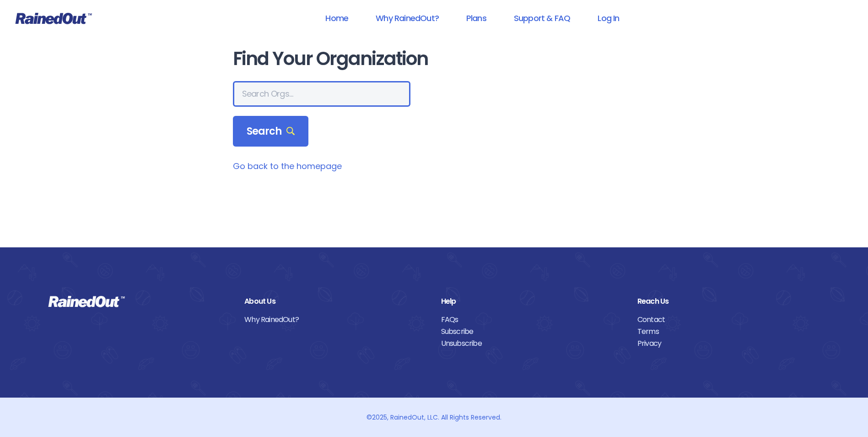 The image size is (868, 437). I want to click on a: Home, so click(337, 18).